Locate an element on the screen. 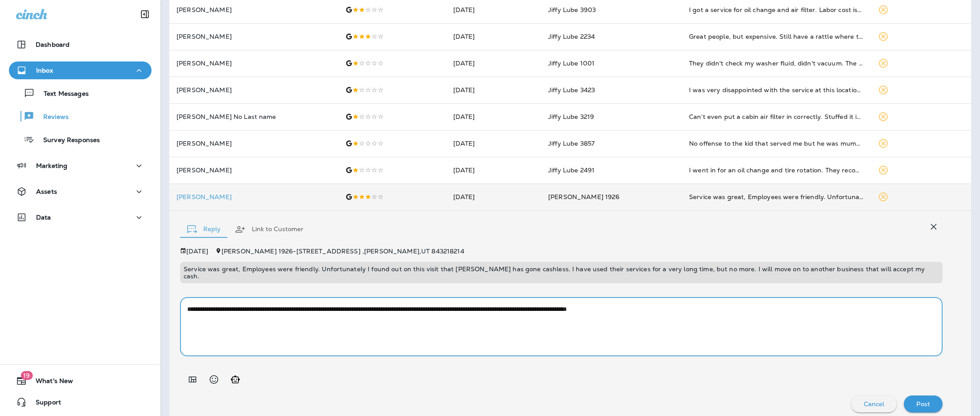  span: Jiffy Lube 2234 is located at coordinates (571, 36).